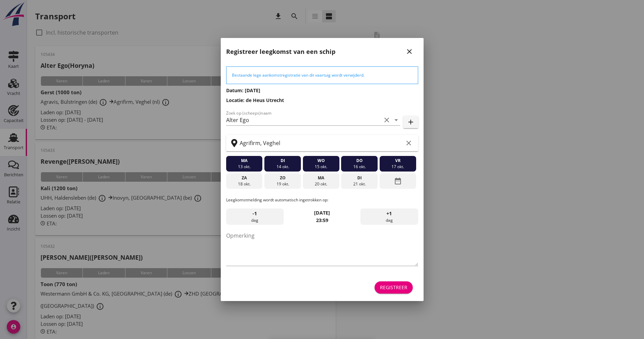 This screenshot has width=644, height=339. What do you see at coordinates (322, 220) in the screenshot?
I see `strong: 23:59` at bounding box center [322, 220].